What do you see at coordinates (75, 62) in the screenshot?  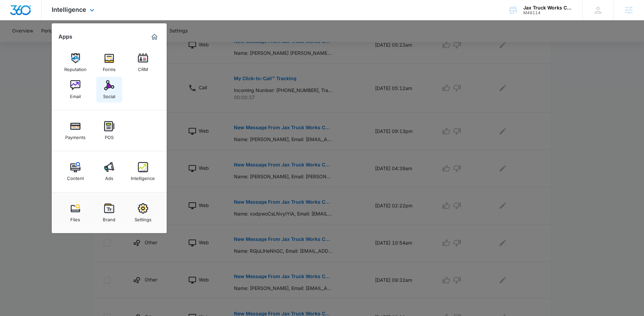 I see `a: Reputation` at bounding box center [75, 62].